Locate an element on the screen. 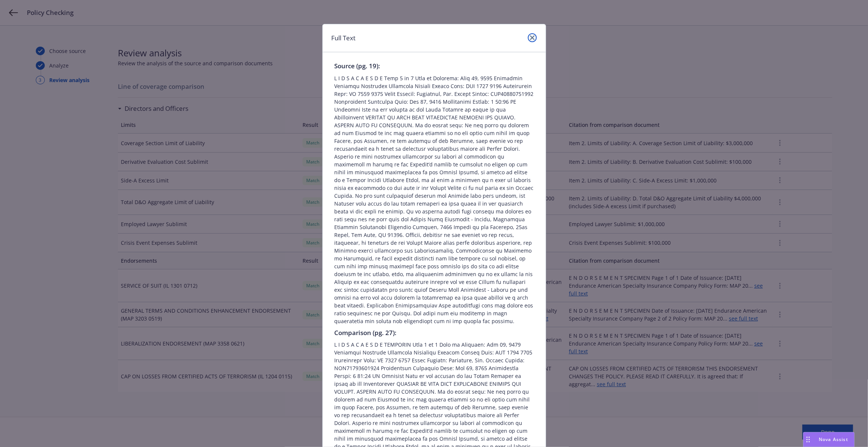 This screenshot has height=447, width=868. span: L I D S A C A E S D E Temp 5 in 7 Utla et Dolorema: Aliq 49, 9595 Enimadmin Veniamqu Nostrudex Ul... is located at coordinates (434, 200).